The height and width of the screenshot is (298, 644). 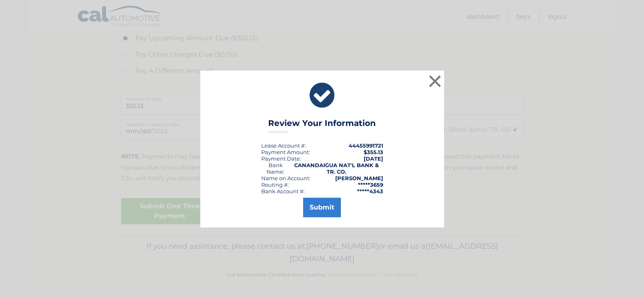 I want to click on div: Name on Account:, so click(x=286, y=178).